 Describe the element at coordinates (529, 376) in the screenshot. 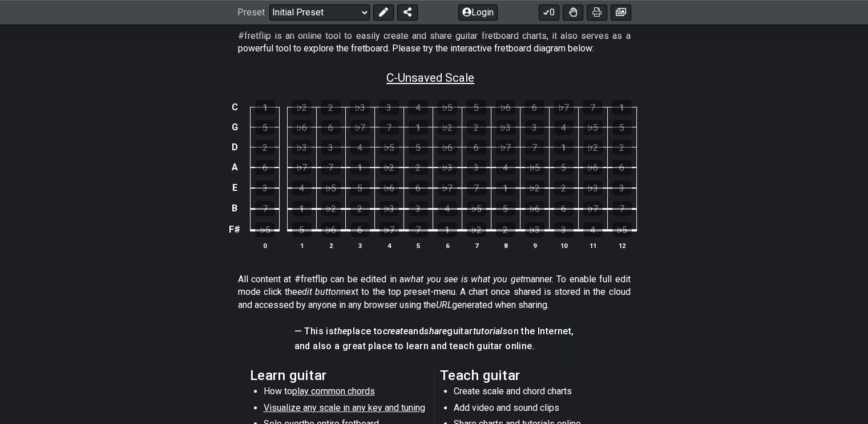

I see `h2: Teach guitar` at that location.